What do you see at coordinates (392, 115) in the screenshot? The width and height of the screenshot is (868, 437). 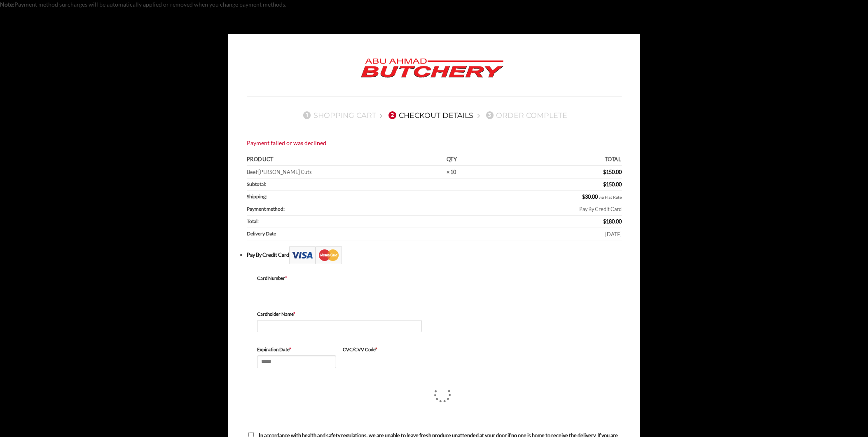 I see `span: 2` at bounding box center [392, 115].